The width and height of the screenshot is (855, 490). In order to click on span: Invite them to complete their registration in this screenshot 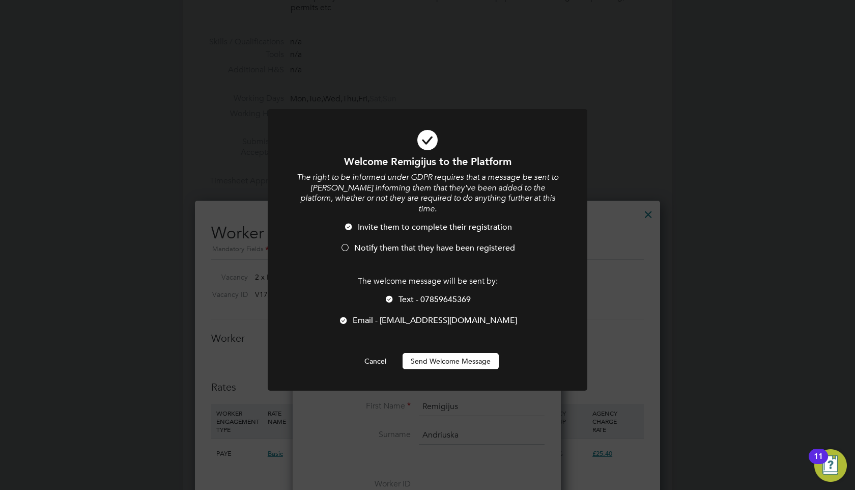, I will do `click(435, 227)`.